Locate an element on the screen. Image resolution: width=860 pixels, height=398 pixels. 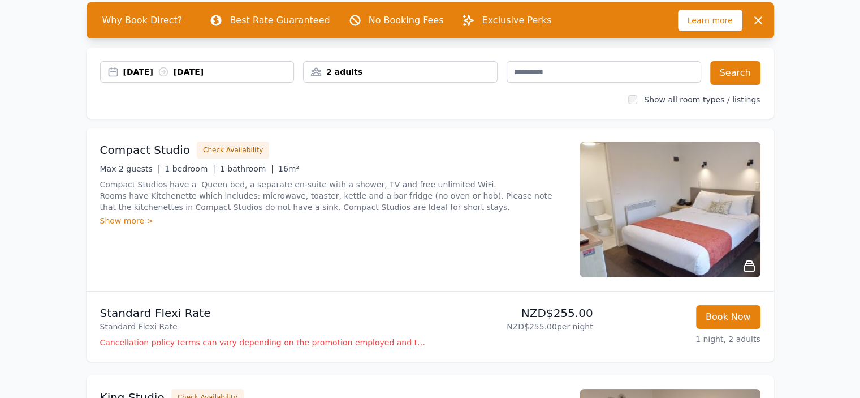
span: Max 2 guests | is located at coordinates (130, 169).